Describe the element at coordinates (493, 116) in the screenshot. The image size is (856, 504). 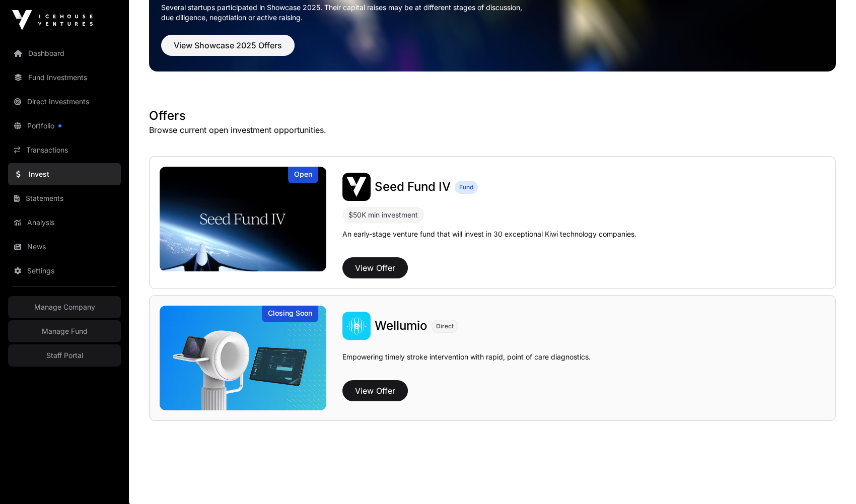
I see `h1: Offers` at that location.